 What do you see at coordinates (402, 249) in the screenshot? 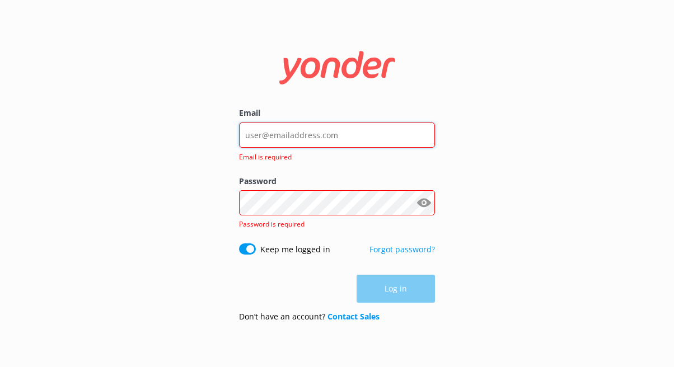
I see `a: Forgot password?` at bounding box center [402, 249].